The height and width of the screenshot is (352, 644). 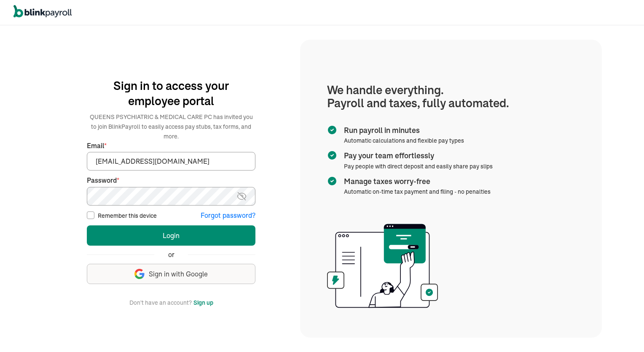 What do you see at coordinates (171, 274) in the screenshot?
I see `button: Sign in with Google` at bounding box center [171, 274].